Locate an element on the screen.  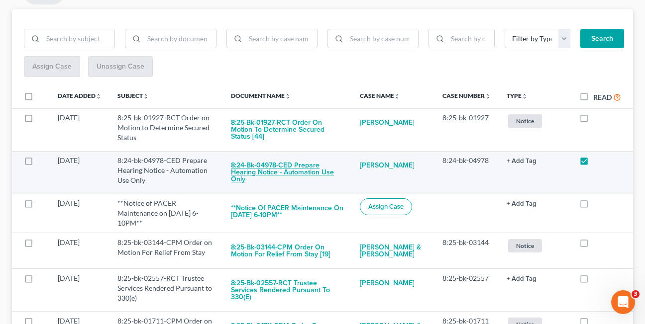
td: 8:24-bk-04978 is located at coordinates (466, 173).